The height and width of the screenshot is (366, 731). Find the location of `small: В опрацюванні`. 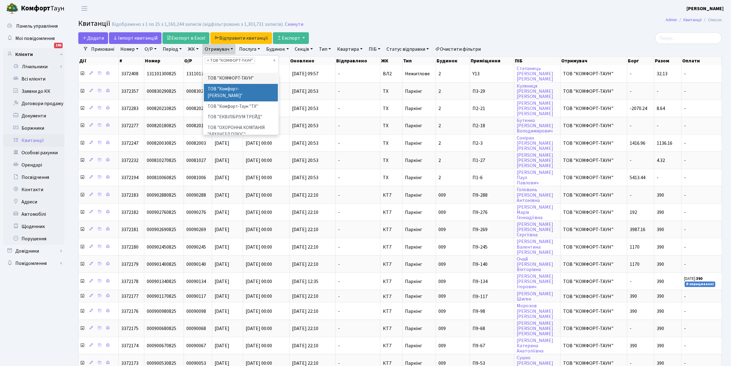

small: В опрацюванні is located at coordinates (700, 284).